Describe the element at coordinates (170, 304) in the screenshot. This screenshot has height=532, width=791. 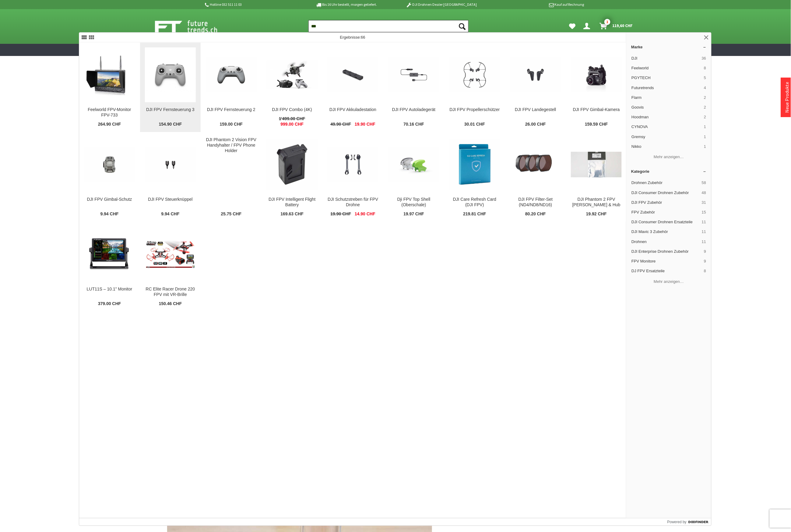
I see `span: 150.46 CHF` at that location.